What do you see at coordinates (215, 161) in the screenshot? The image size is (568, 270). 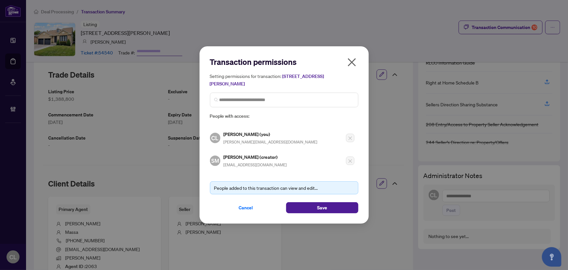 I see `span: SM` at bounding box center [215, 161].